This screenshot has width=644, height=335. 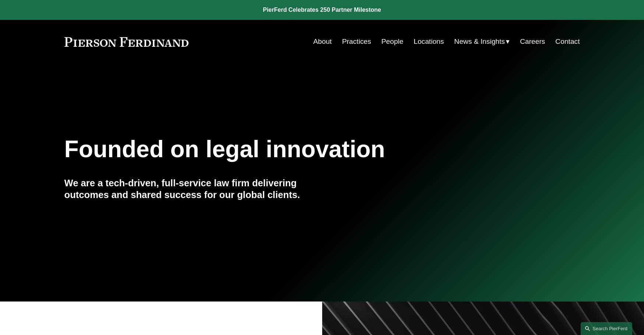 What do you see at coordinates (193, 189) in the screenshot?
I see `h4: We are a tech-driven, full-service law firm delivering outcomes and shared success for our global...` at bounding box center [193, 189].